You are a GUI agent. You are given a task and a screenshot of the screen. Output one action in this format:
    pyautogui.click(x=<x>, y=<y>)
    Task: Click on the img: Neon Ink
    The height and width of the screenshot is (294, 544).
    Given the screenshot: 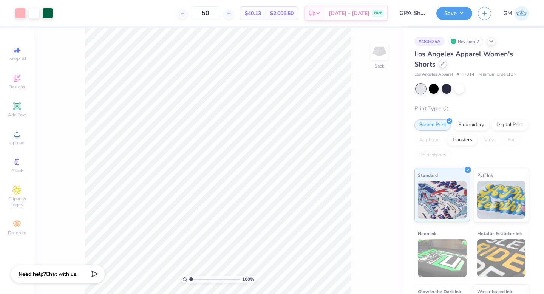 What is the action you would take?
    pyautogui.click(x=442, y=258)
    